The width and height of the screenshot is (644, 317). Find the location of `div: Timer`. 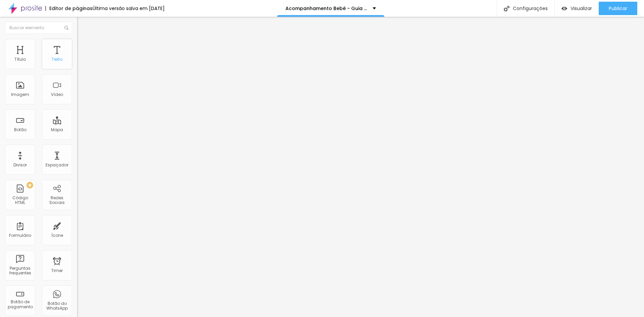

div: Timer is located at coordinates (57, 271).